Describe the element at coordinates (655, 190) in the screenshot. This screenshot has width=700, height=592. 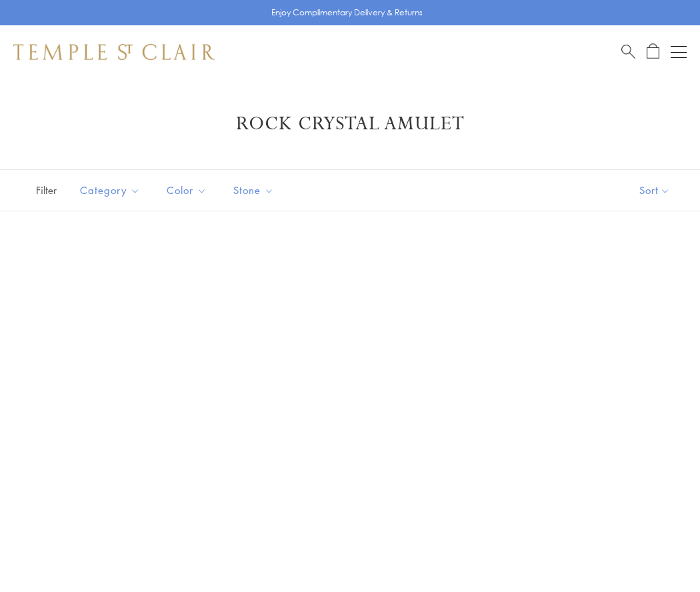
I see `button: Show sort by` at that location.